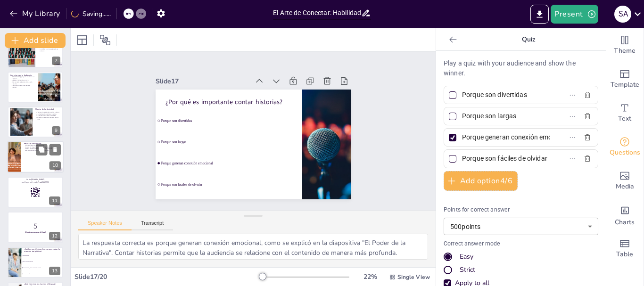 This screenshot has width=644, height=286. Describe the element at coordinates (35, 180) in the screenshot. I see `p: Go to` at that location.